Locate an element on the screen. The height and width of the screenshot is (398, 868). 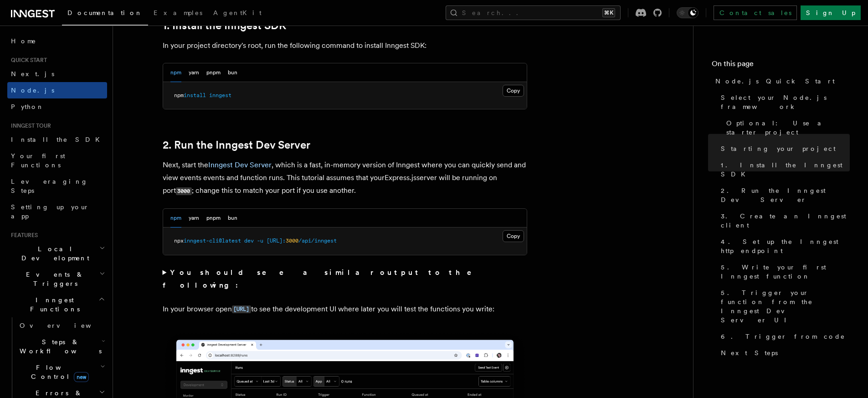
span: Your first Functions is located at coordinates (38, 160).